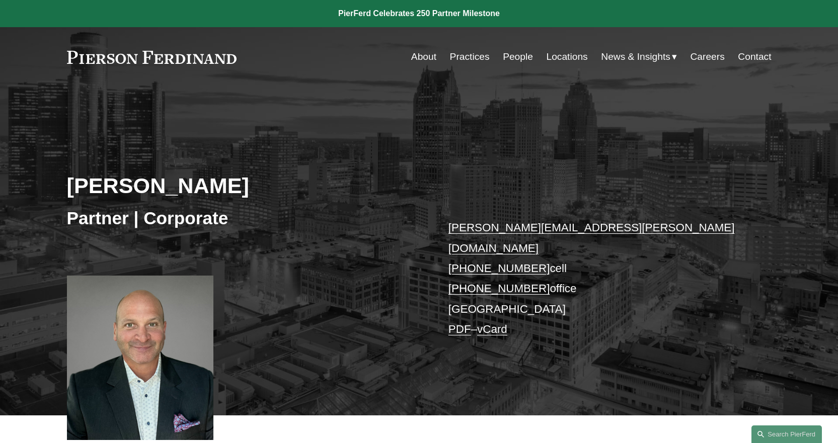 The image size is (838, 443). What do you see at coordinates (243, 218) in the screenshot?
I see `h3: Partner | Corporate` at bounding box center [243, 218].